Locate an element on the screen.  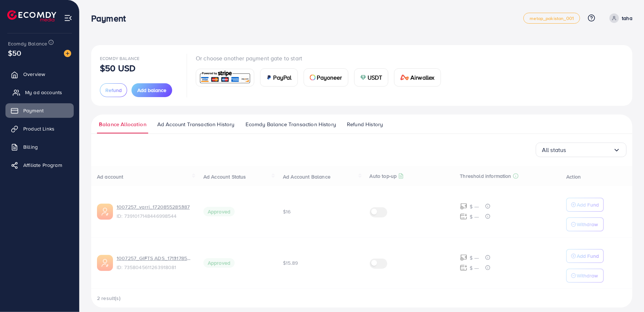
a: taha is located at coordinates (619, 18).